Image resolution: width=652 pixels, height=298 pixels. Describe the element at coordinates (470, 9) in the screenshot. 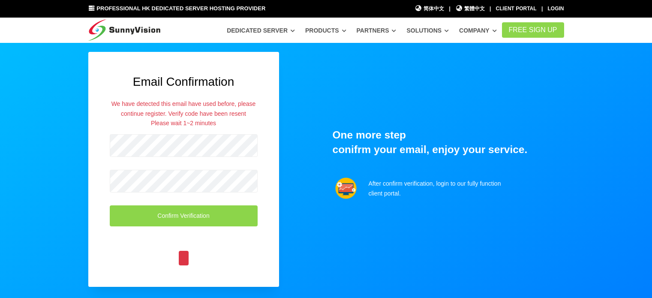

I see `a: 繁體中文` at that location.